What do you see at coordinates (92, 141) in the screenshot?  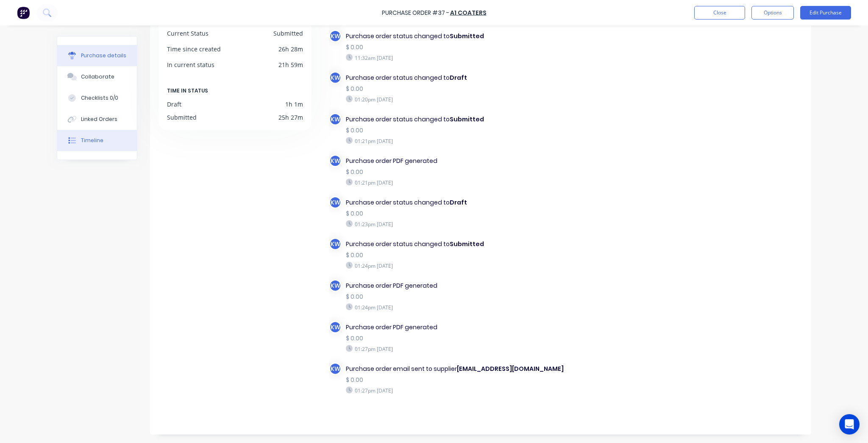 I see `div: Timeline` at bounding box center [92, 141].